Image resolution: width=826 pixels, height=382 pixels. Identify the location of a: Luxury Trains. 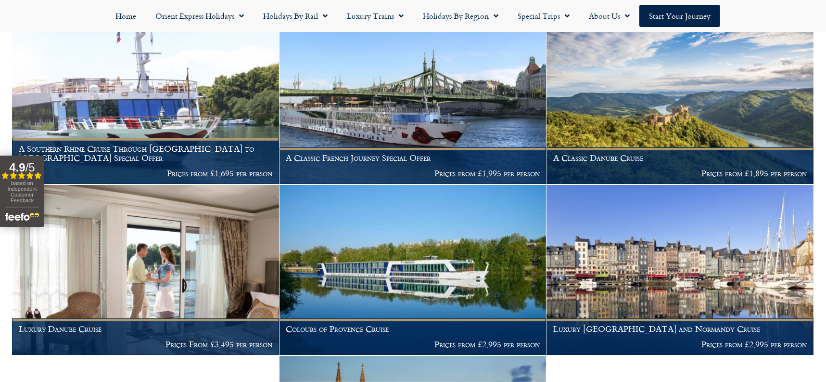
(375, 16).